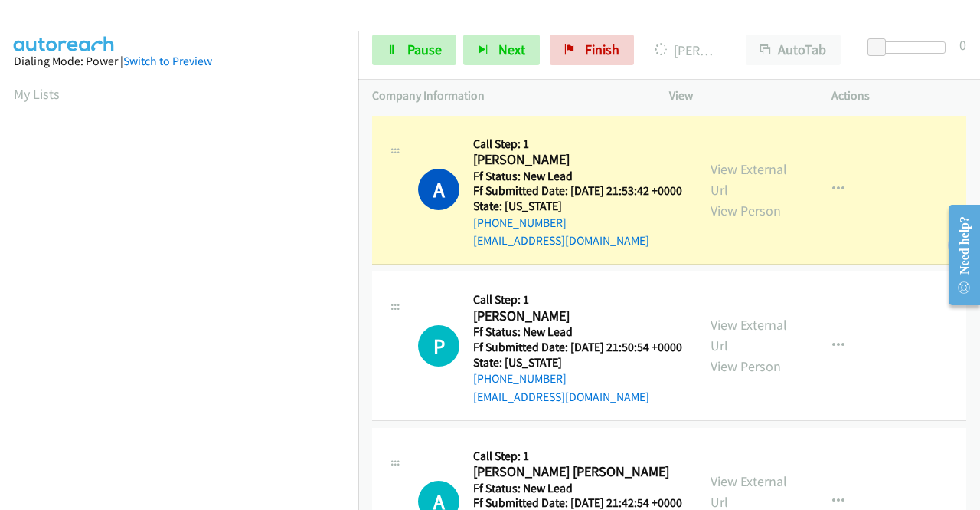 The width and height of the screenshot is (980, 510). Describe the element at coordinates (502, 50) in the screenshot. I see `button: Next` at that location.